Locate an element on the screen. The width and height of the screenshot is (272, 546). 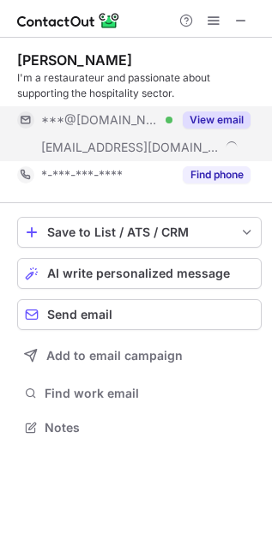
button: Send email is located at coordinates (139, 315).